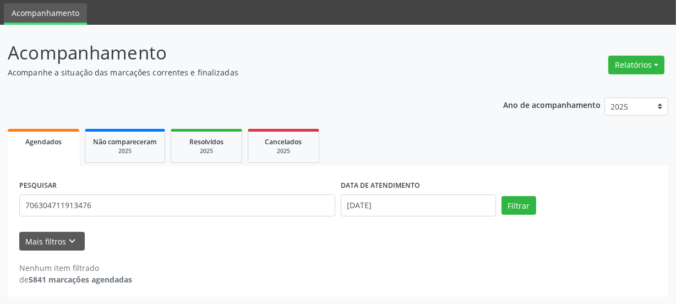 This screenshot has width=676, height=304. Describe the element at coordinates (125, 141) in the screenshot. I see `span: Não compareceram` at that location.